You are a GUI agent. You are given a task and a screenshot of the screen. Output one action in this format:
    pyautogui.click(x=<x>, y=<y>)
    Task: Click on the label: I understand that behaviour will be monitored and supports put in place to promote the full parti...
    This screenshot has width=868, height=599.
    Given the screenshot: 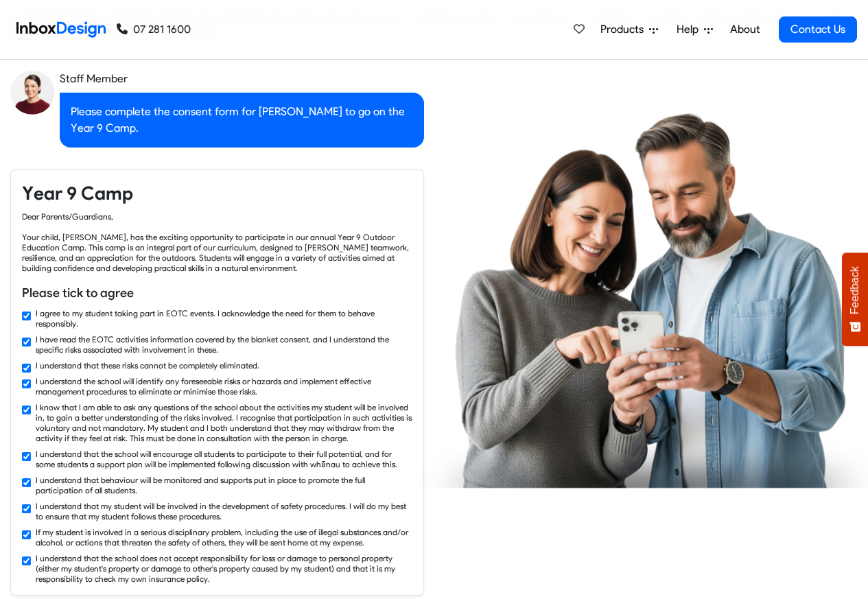 What is the action you would take?
    pyautogui.click(x=224, y=484)
    